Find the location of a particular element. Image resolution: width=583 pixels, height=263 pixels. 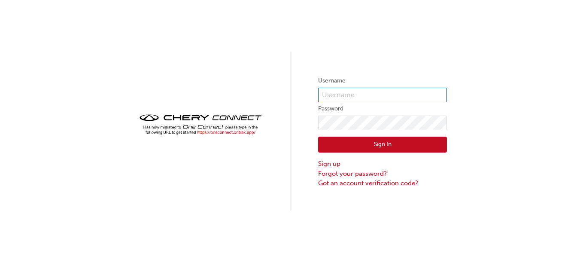

img: cheryconnect is located at coordinates (201, 124).